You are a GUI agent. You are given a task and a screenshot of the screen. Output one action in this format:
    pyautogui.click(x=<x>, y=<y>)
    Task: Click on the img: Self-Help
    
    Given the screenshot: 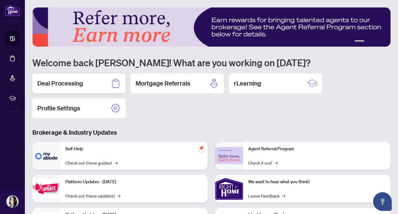 What is the action you would take?
    pyautogui.click(x=46, y=156)
    